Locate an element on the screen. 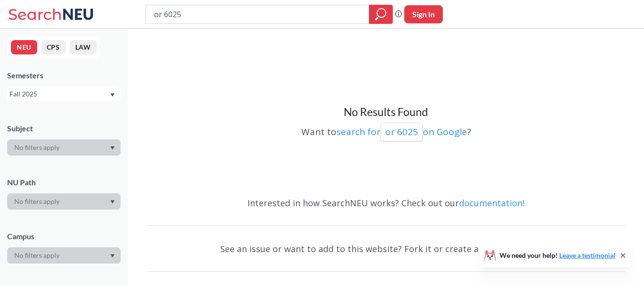 The height and width of the screenshot is (286, 644). div: Subject is located at coordinates (64, 129).